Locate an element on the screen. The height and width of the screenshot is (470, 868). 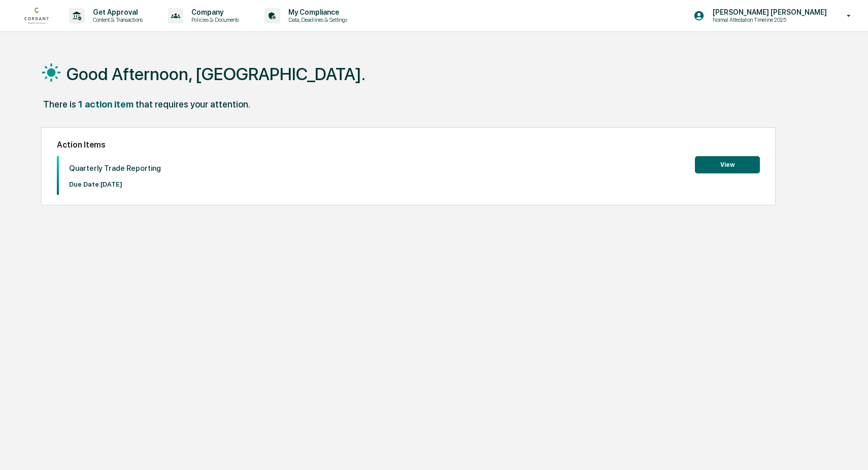
p: Get Approval is located at coordinates (116, 12).